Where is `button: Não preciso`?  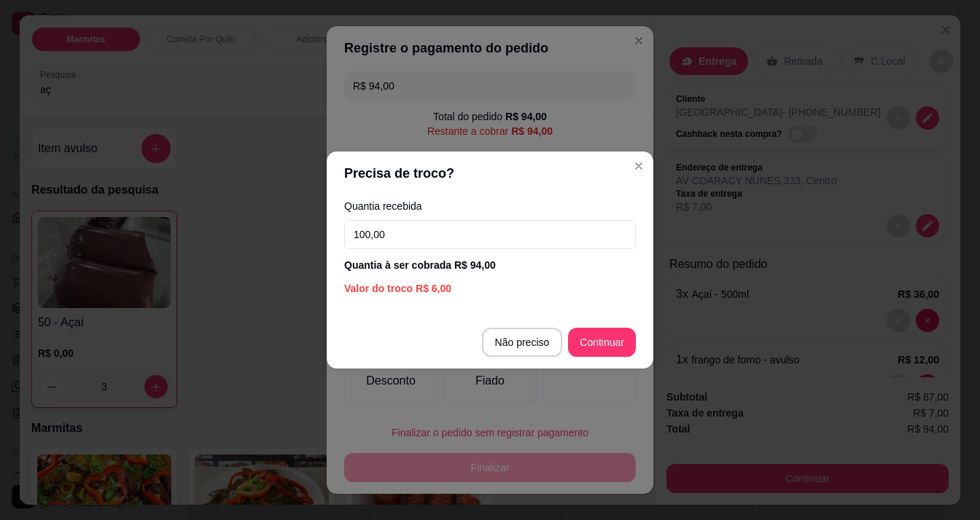
button: Não preciso is located at coordinates (522, 343).